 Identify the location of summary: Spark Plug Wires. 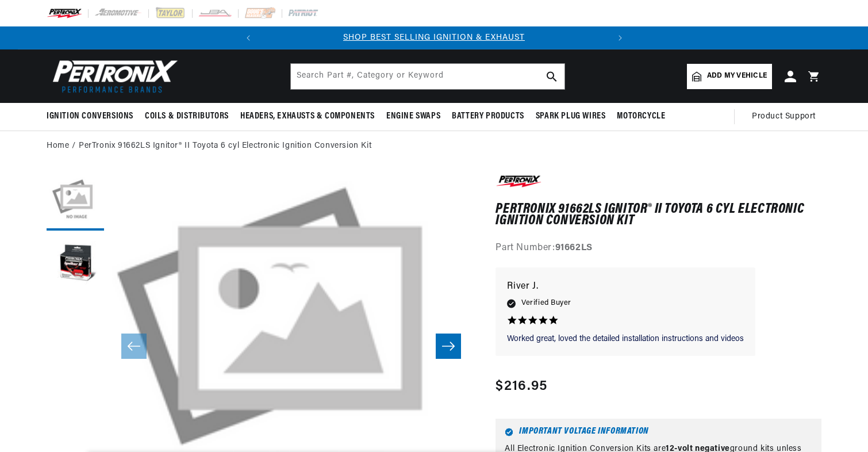
(571, 116).